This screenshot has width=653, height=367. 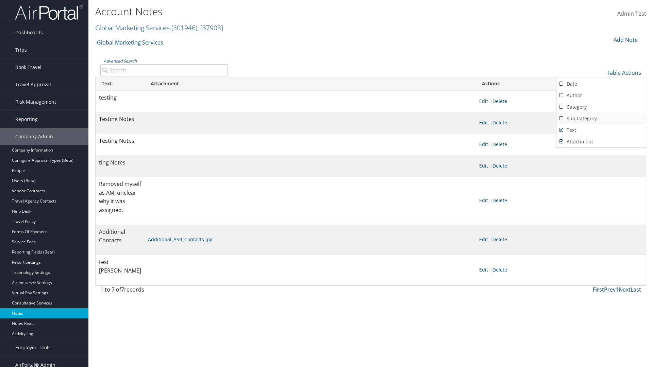 I want to click on a: Attachment, so click(x=601, y=142).